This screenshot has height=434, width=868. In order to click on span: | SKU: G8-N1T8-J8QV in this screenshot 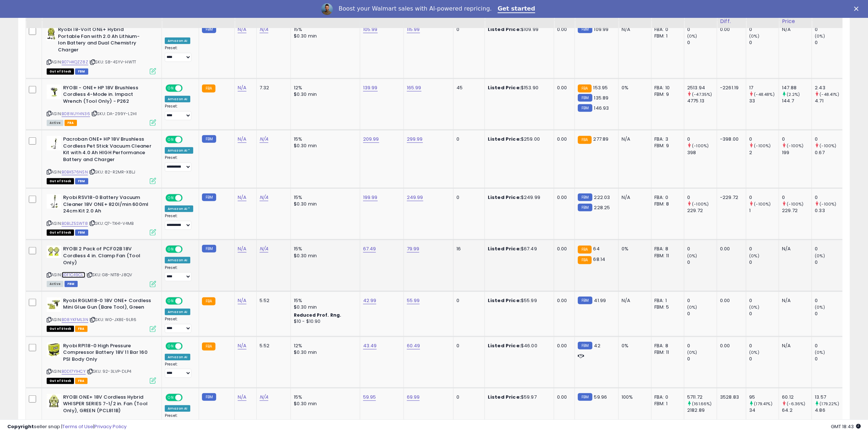, I will do `click(109, 275)`.